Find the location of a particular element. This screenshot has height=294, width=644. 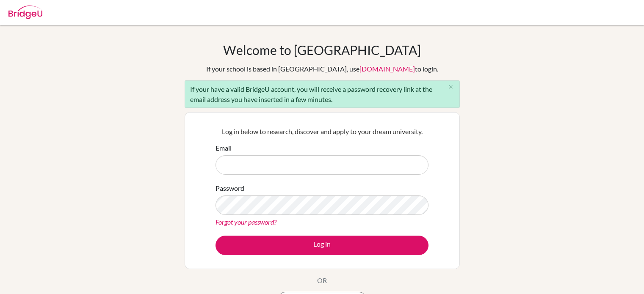

label: Email is located at coordinates (224, 148).